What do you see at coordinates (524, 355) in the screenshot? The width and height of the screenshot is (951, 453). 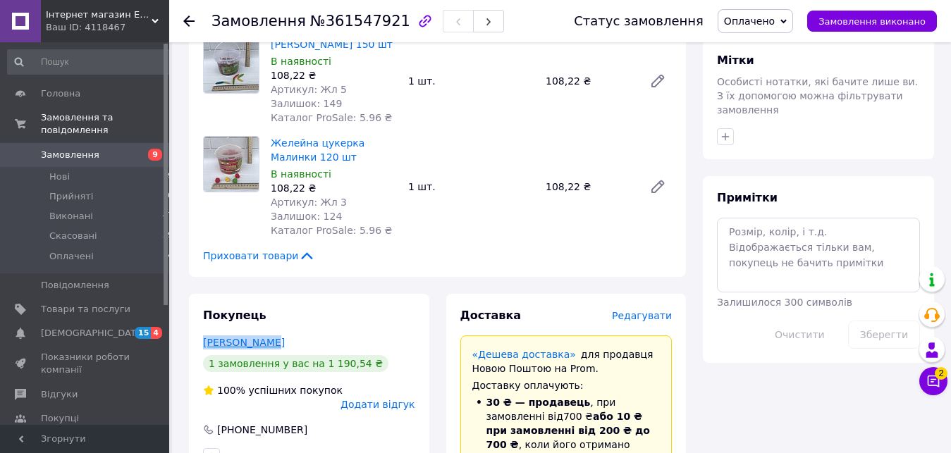 I see `a: «Дешева доставка»` at bounding box center [524, 355].